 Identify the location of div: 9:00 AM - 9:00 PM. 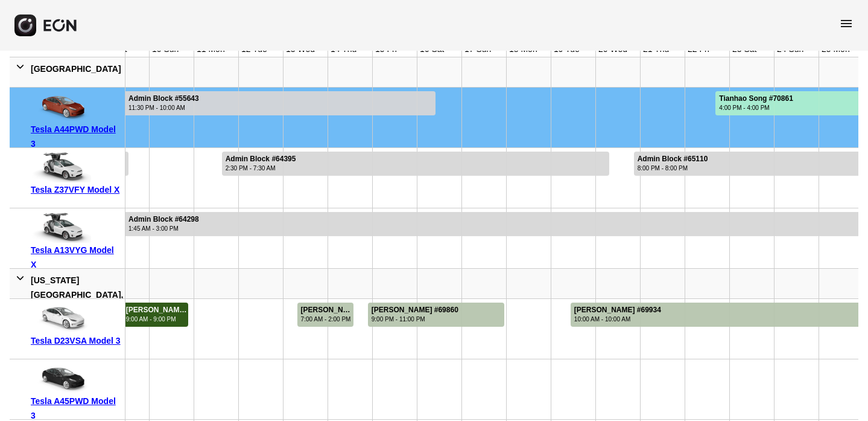
(156, 319).